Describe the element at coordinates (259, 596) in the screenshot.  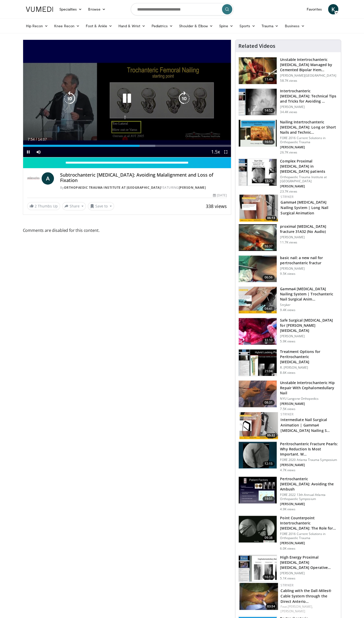
I see `a: 03:54` at that location.